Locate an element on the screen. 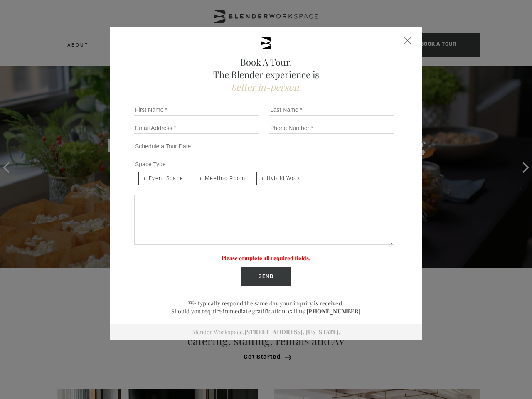 The width and height of the screenshot is (532, 399). h2: Book A Tour. The Blender experience is is located at coordinates (266, 75).